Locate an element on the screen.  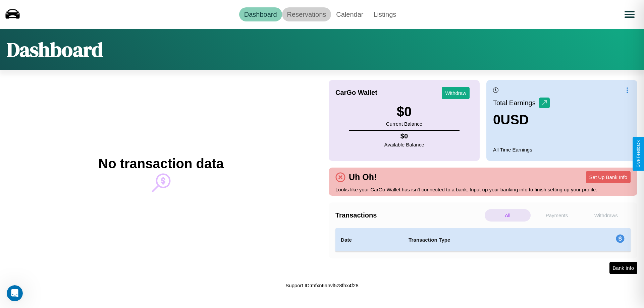
p: All is located at coordinates (508, 215).